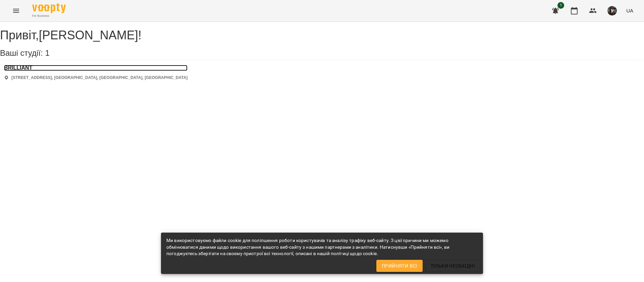 Image resolution: width=644 pixels, height=282 pixels. I want to click on img: Voopty Logo, so click(49, 8).